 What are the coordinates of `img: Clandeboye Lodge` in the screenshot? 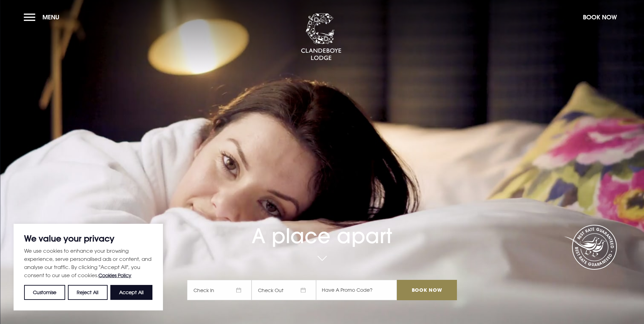 It's located at (321, 37).